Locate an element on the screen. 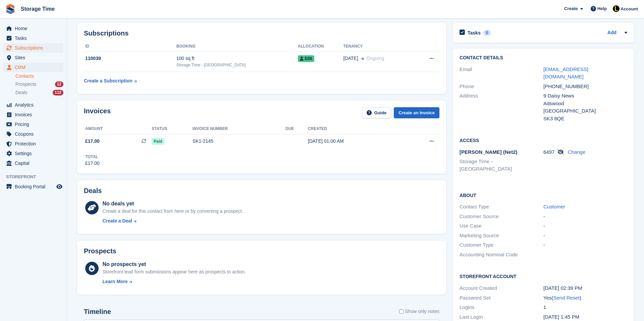 Image resolution: width=644 pixels, height=321 pixels. span: Create is located at coordinates (571, 9).